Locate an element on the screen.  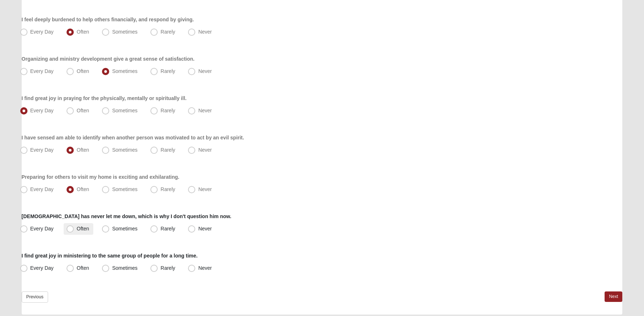
label: I find great joy in ministering to the same group of people for a long time. is located at coordinates (109, 256).